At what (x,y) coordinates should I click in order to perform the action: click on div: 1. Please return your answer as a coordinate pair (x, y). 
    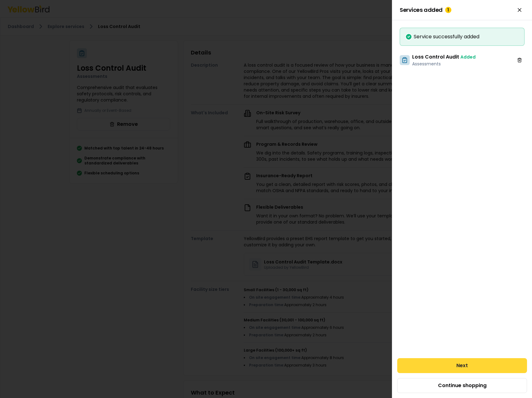
    Looking at the image, I should click on (448, 10).